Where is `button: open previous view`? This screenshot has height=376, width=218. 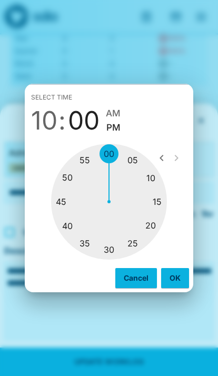
button: open previous view is located at coordinates (162, 158).